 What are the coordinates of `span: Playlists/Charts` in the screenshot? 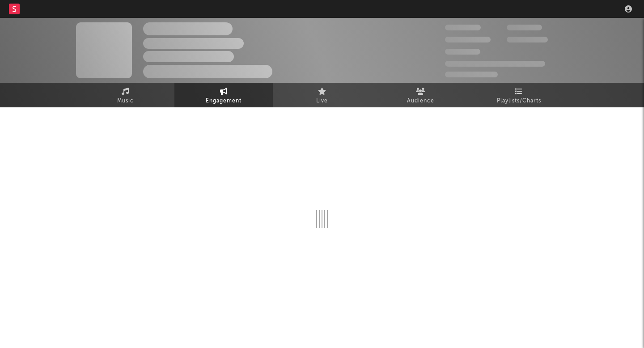 It's located at (518, 101).